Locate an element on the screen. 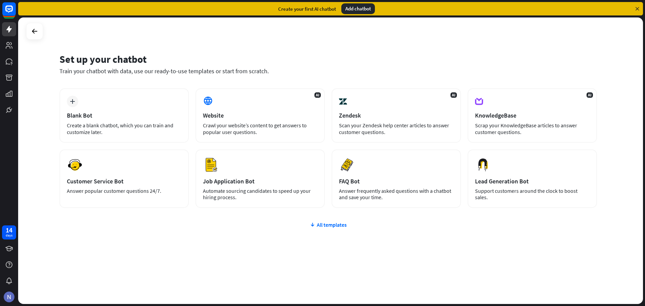  div: Create your first AI chatbot is located at coordinates (307, 9).